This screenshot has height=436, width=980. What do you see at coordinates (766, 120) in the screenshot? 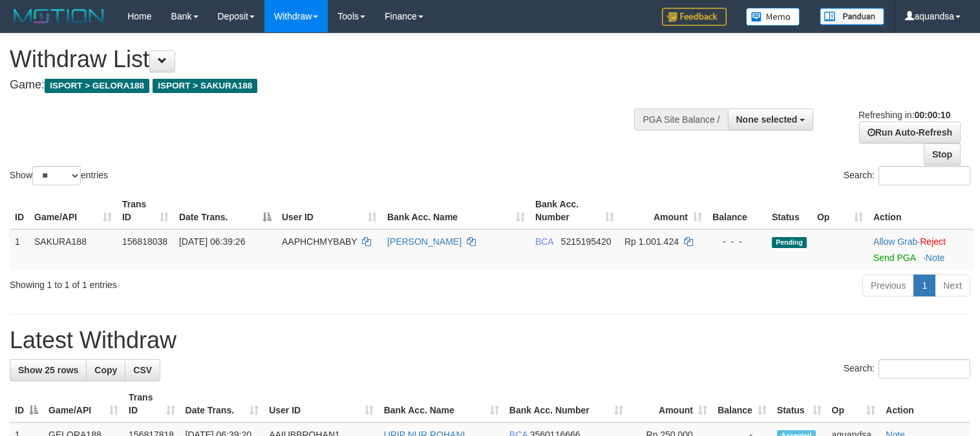
I see `span: None selected` at bounding box center [766, 120].